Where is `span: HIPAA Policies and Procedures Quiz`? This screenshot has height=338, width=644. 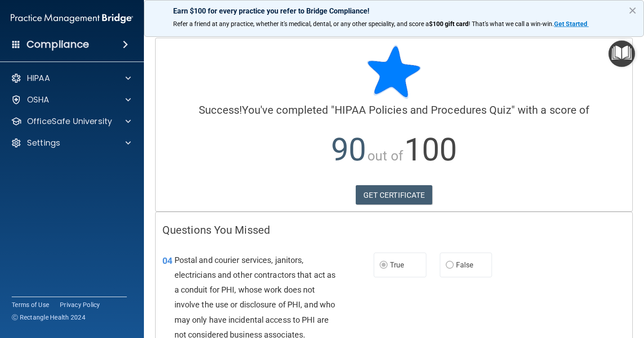 span: HIPAA Policies and Procedures Quiz is located at coordinates (423, 110).